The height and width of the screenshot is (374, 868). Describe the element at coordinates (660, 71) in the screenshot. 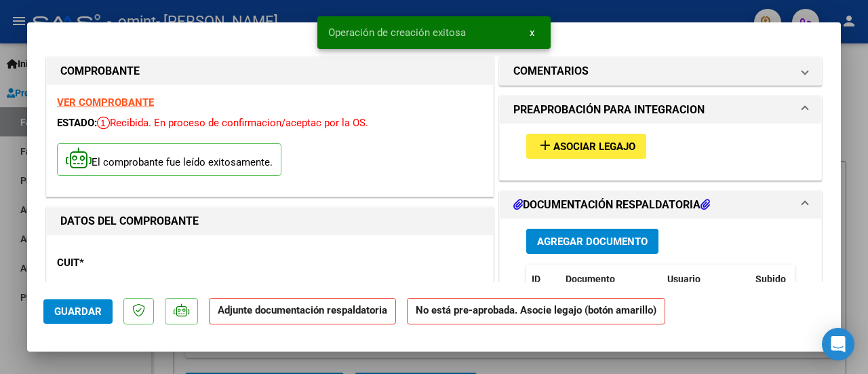

I see `mat-expansion-panel-header: COMENTARIOS` at that location.